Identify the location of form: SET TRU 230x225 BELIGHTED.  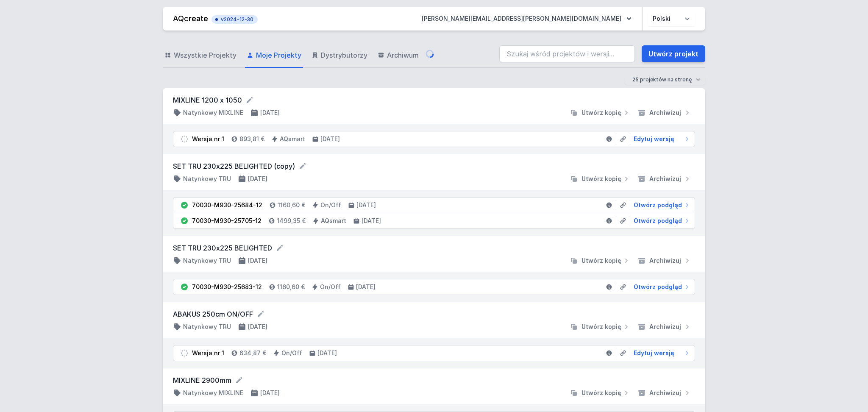
(434, 248).